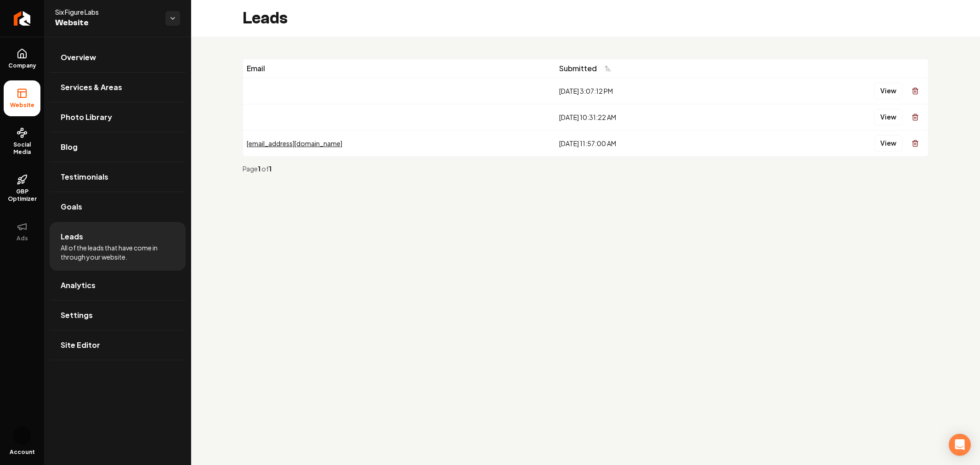 This screenshot has width=980, height=465. What do you see at coordinates (77, 315) in the screenshot?
I see `span: Settings` at bounding box center [77, 315].